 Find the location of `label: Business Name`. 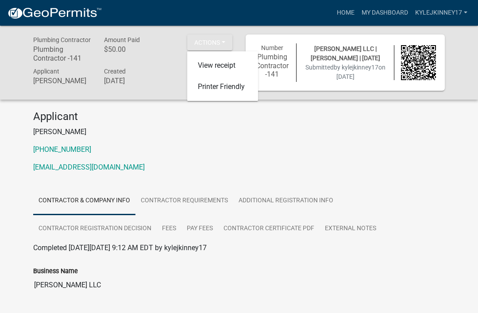

label: Business Name is located at coordinates (55, 272).